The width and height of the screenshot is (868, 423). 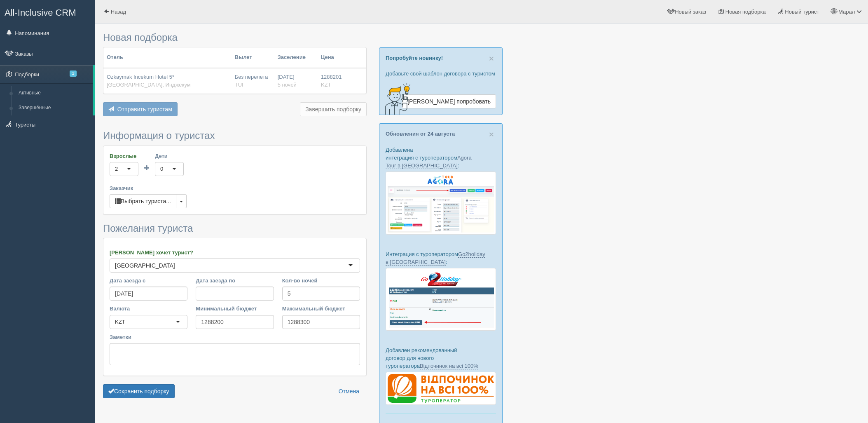 What do you see at coordinates (449, 366) in the screenshot?
I see `a: Відпочинок на всі 100%` at bounding box center [449, 366].